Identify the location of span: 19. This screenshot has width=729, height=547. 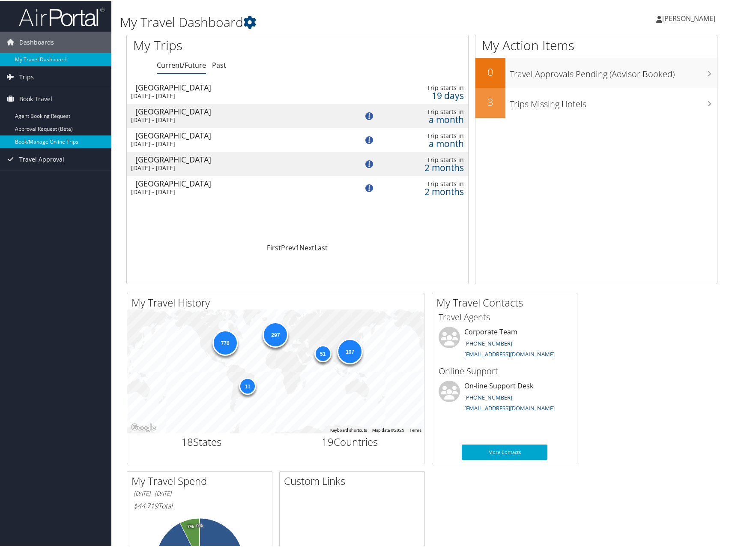
(328, 440).